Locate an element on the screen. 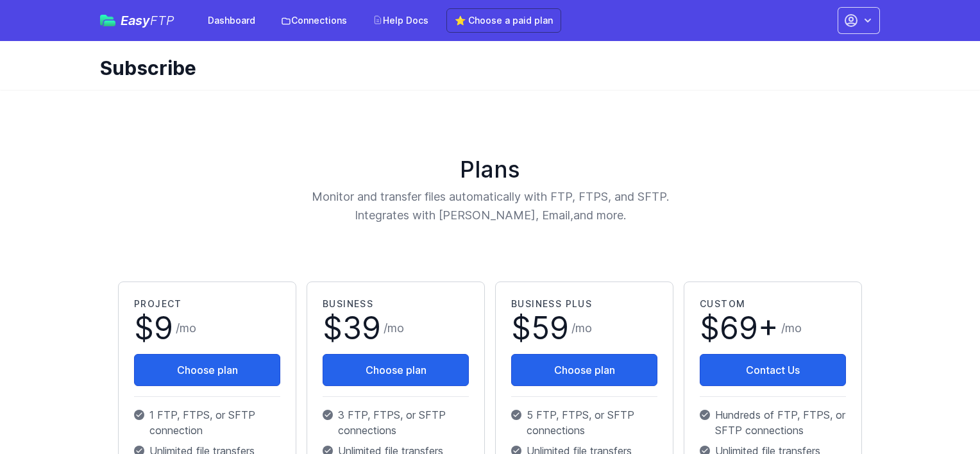 The width and height of the screenshot is (980, 454). h2: Custom is located at coordinates (773, 304).